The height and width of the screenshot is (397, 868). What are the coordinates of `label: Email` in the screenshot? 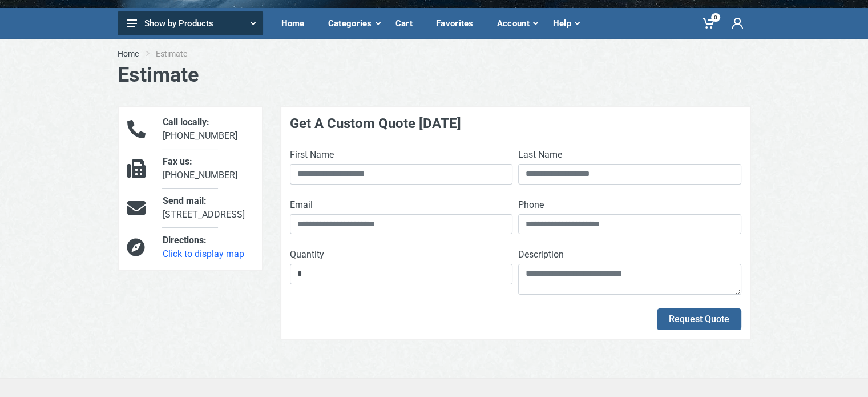 It's located at (302, 205).